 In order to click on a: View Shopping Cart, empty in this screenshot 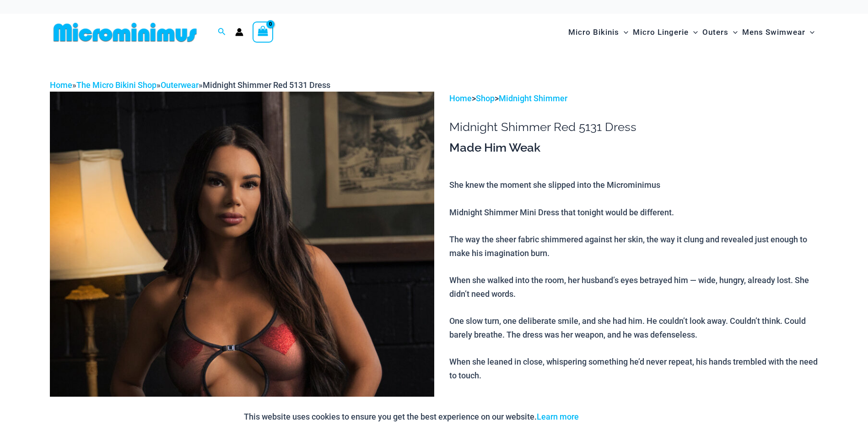, I will do `click(263, 32)`.